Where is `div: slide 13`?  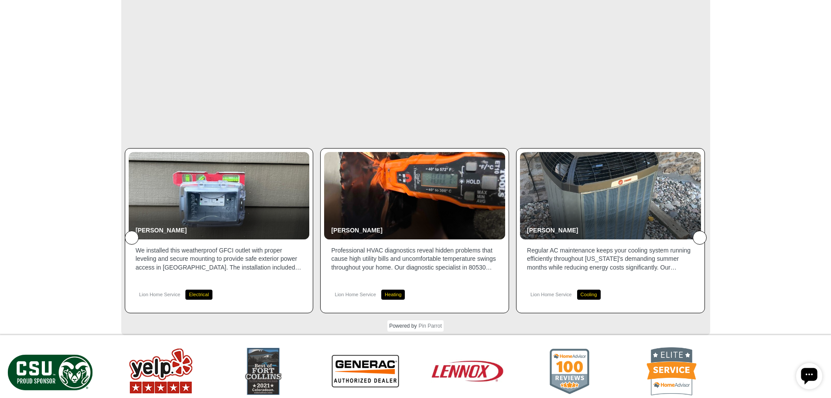
div: slide 13 is located at coordinates (366, 372).